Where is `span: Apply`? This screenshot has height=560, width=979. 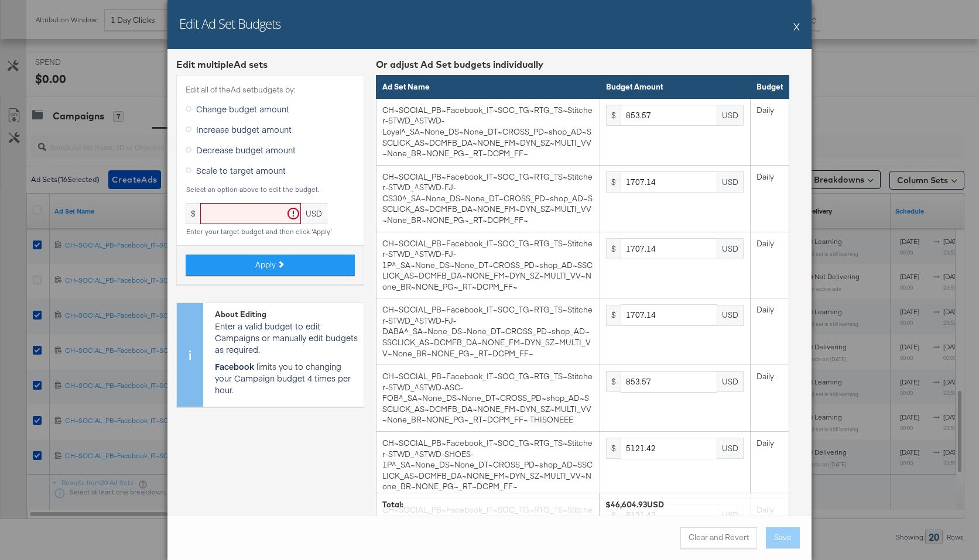
span: Apply is located at coordinates (265, 264).